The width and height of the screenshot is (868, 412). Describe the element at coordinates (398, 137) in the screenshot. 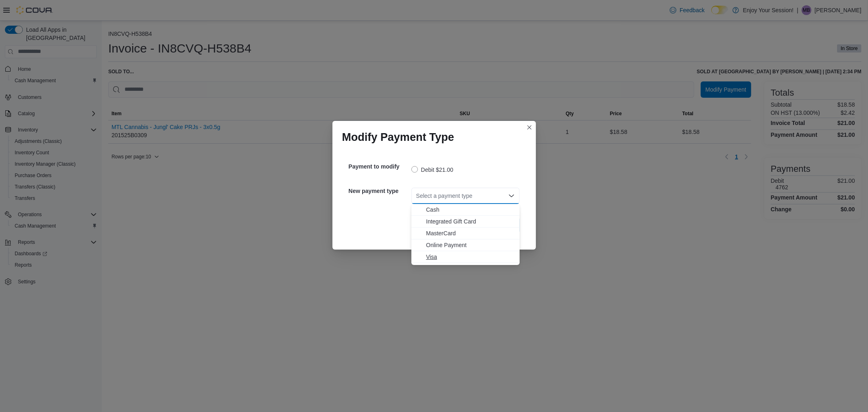

I see `h1: Modify Payment Type` at that location.